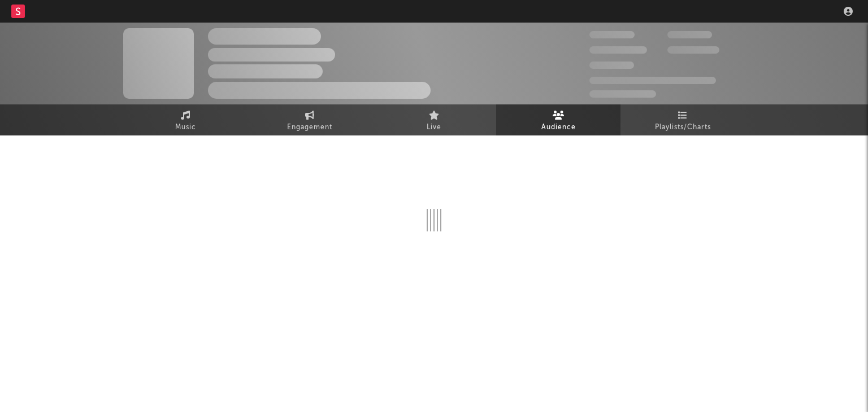  Describe the element at coordinates (653, 80) in the screenshot. I see `span: 50.000.000 Monthly Listeners` at that location.